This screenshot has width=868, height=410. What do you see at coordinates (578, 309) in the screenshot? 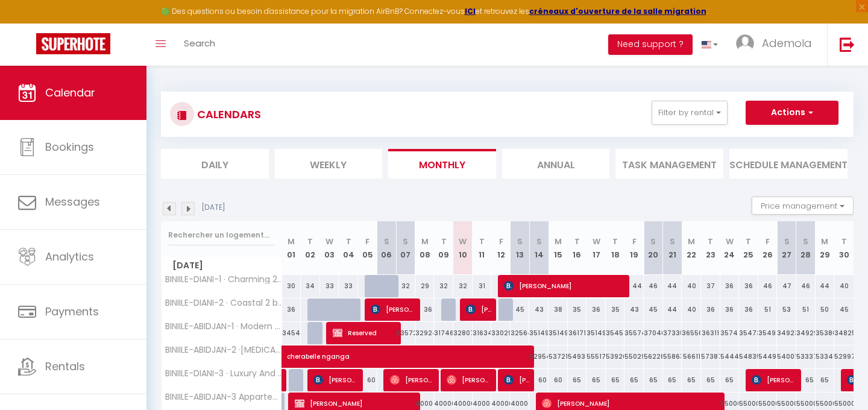
I see `div: 35` at bounding box center [578, 309].